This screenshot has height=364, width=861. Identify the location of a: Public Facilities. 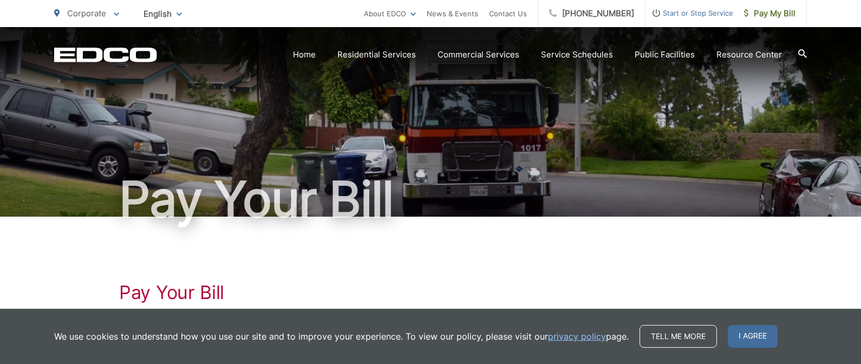
(665, 55).